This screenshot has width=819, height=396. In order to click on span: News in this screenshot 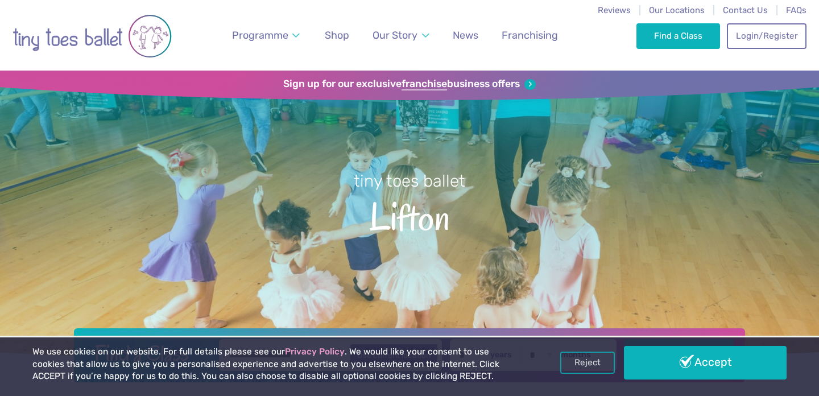, I will do `click(465, 35)`.